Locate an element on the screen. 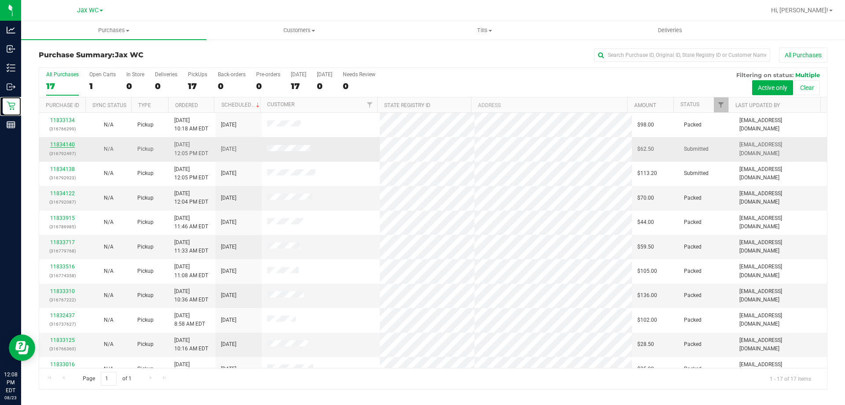 This screenshot has width=845, height=405. a: 11833717 is located at coordinates (63, 242).